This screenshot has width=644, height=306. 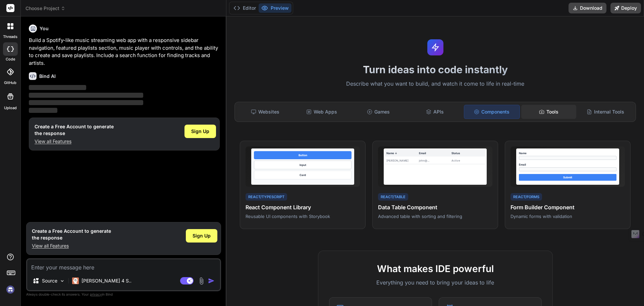 I want to click on div: Tools, so click(x=549, y=112).